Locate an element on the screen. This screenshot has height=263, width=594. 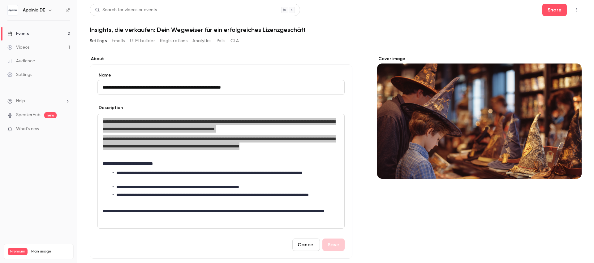
div: Audience is located at coordinates (21, 61).